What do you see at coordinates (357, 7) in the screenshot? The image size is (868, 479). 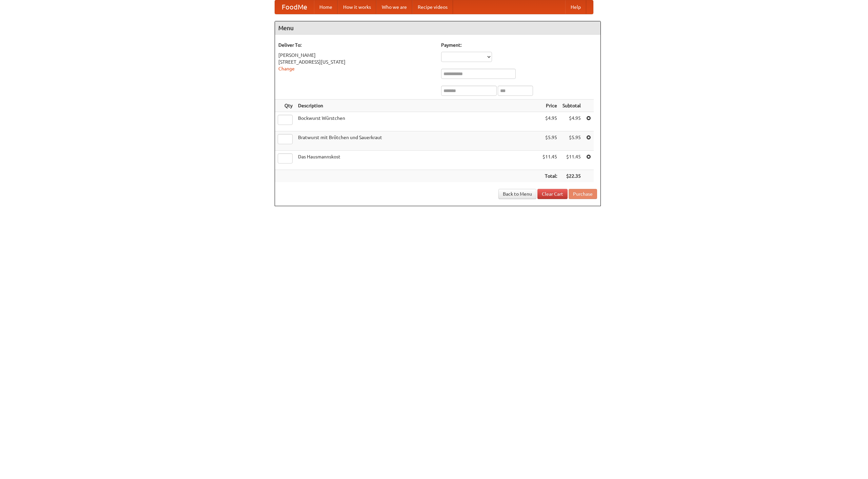 I see `a: How it works` at bounding box center [357, 7].